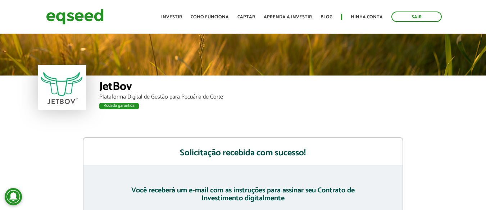 The image size is (486, 210). Describe the element at coordinates (288, 17) in the screenshot. I see `a: Aprenda a investir` at that location.